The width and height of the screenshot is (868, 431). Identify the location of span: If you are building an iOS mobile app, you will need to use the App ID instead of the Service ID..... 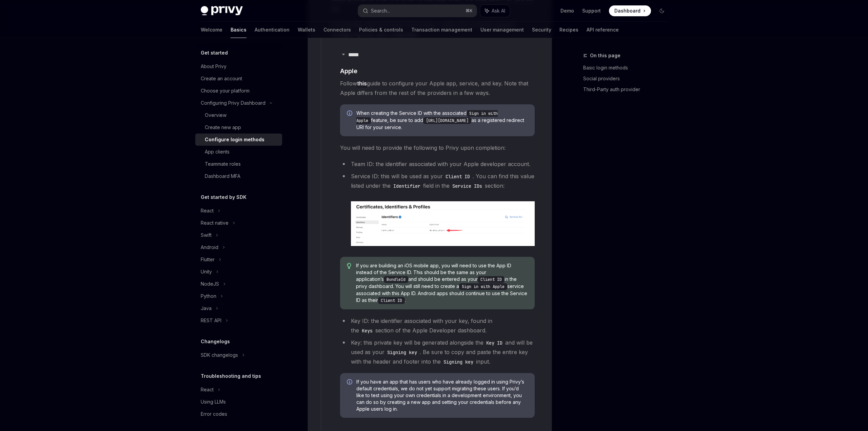
(442, 283).